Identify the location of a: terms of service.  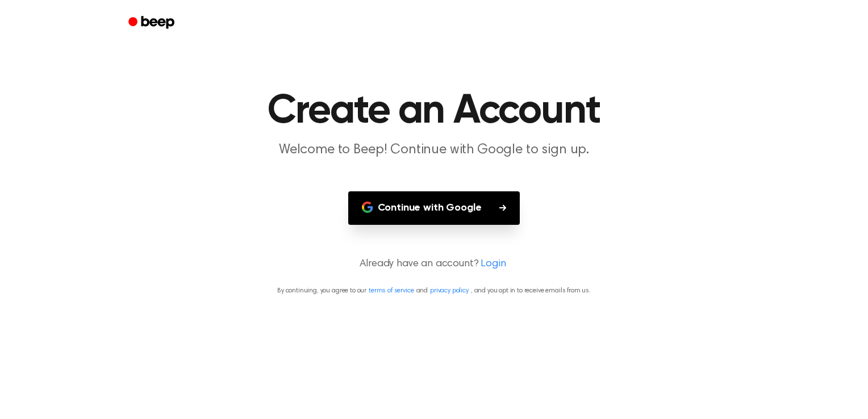
(391, 290).